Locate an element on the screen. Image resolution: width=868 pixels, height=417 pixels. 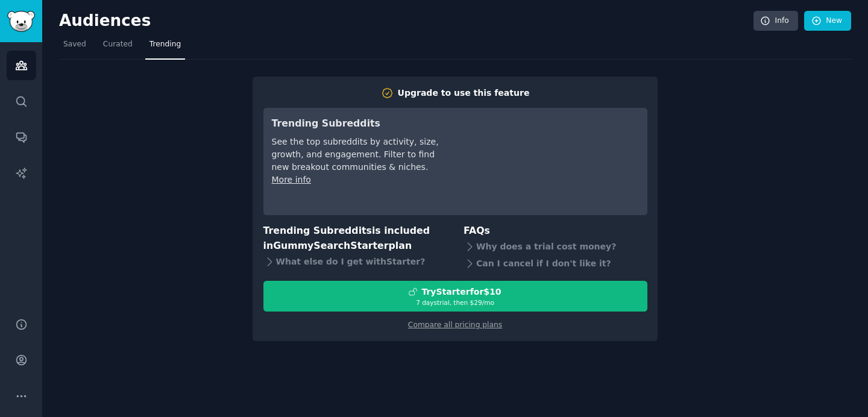
a: Trending is located at coordinates (165, 47).